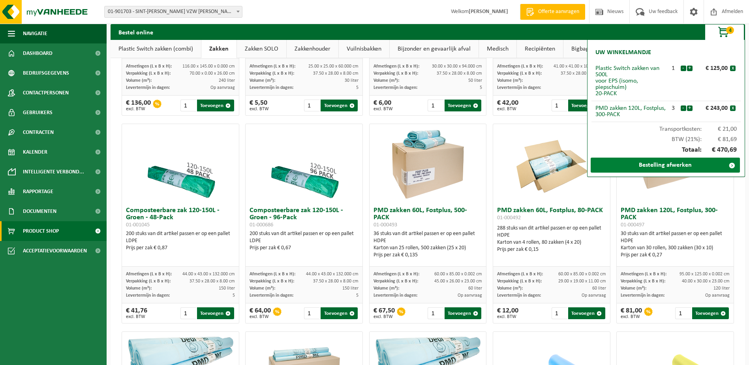 This screenshot has width=749, height=365. What do you see at coordinates (551, 215) in the screenshot?
I see `h3: PMD zakken 60L, Fostplus, 80-PACK` at bounding box center [551, 215].